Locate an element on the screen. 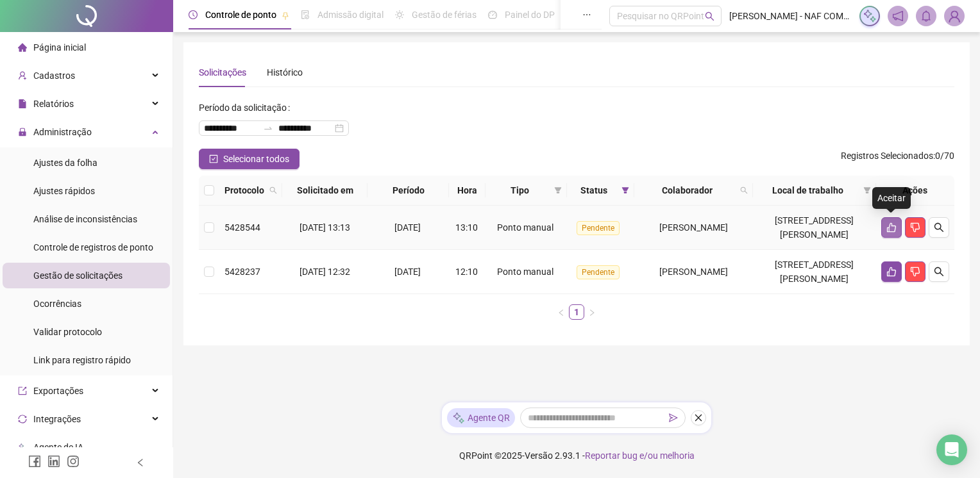 This screenshot has height=478, width=980. div: Histórico is located at coordinates (285, 73).